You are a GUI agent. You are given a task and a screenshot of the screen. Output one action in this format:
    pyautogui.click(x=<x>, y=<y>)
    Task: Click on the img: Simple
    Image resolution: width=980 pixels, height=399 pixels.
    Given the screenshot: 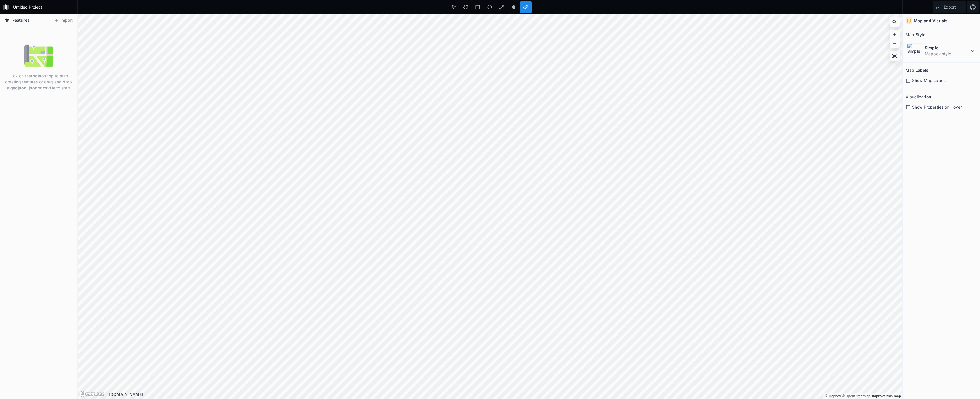 What is the action you would take?
    pyautogui.click(x=914, y=50)
    